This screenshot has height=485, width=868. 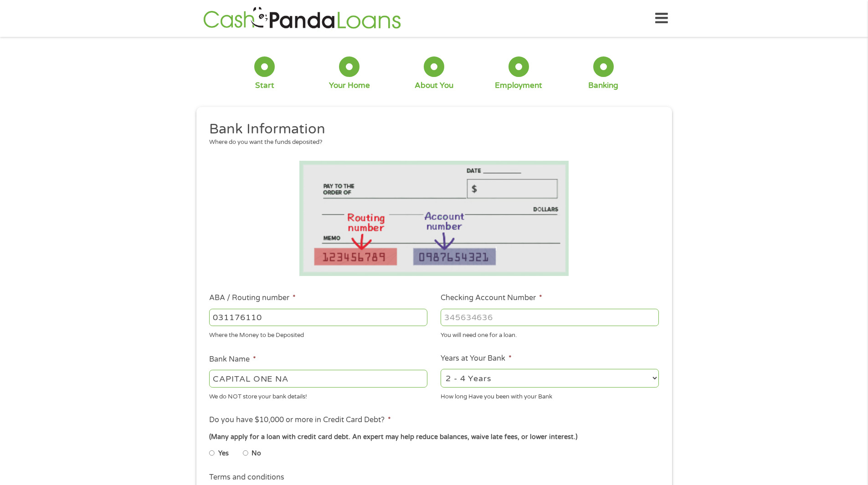 What do you see at coordinates (519, 85) in the screenshot?
I see `div: Employment` at bounding box center [519, 85].